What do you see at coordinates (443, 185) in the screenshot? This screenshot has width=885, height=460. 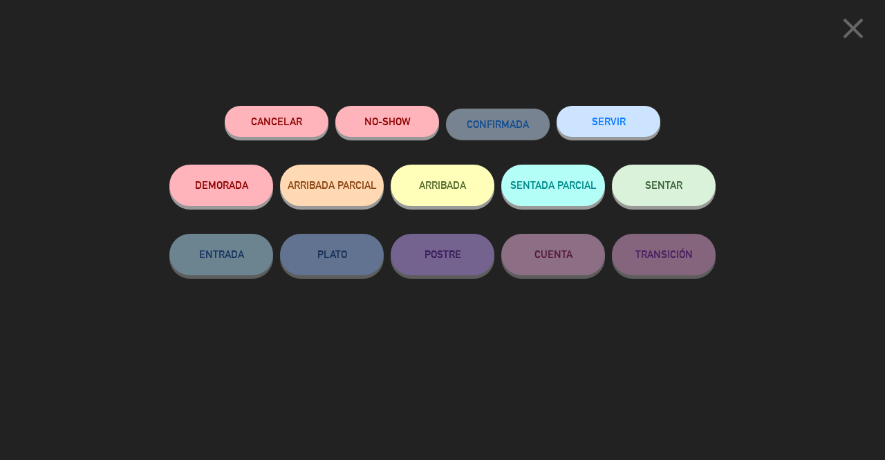 I see `button: ARRIBADA` at bounding box center [443, 185].